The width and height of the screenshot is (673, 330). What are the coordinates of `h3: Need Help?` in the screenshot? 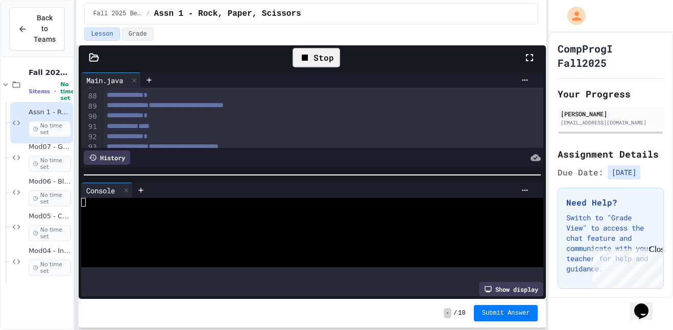 It's located at (610, 203).